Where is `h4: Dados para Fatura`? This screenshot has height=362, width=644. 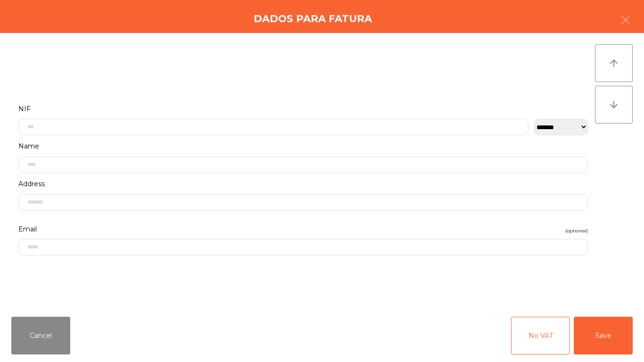
h4: Dados para Fatura is located at coordinates (313, 19).